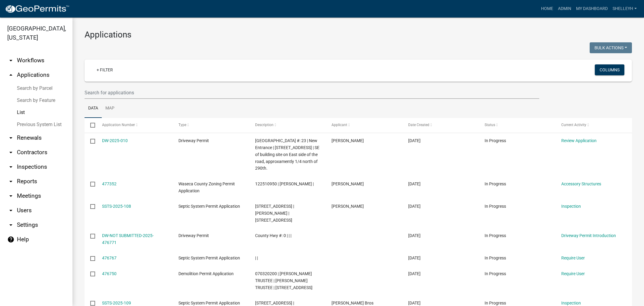 The image size is (644, 306). What do you see at coordinates (11, 75) in the screenshot?
I see `i: arrow_drop_up` at bounding box center [11, 75].